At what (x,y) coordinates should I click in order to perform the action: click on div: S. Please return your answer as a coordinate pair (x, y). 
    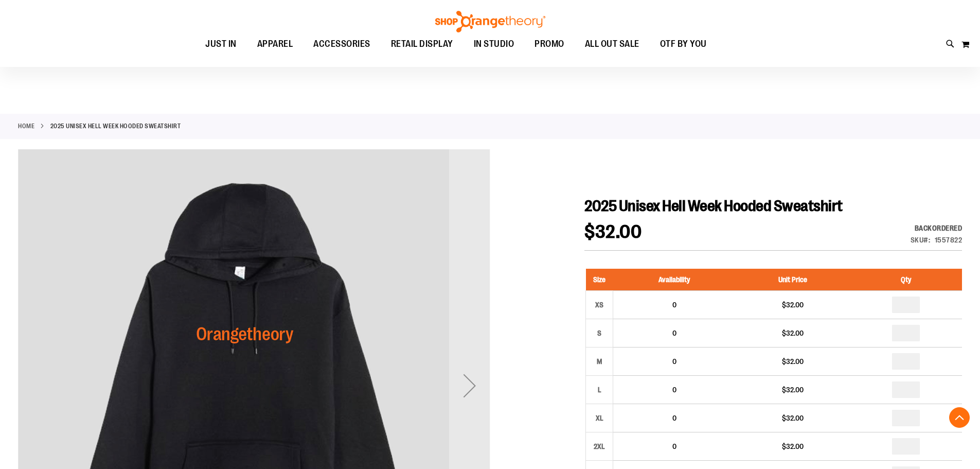
    Looking at the image, I should click on (599, 333).